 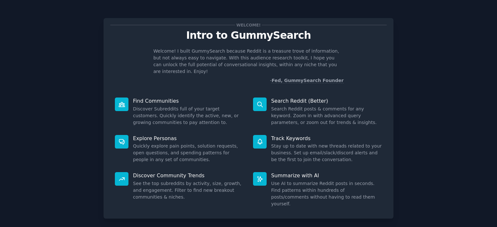 I want to click on p: Track Keywords, so click(x=326, y=138).